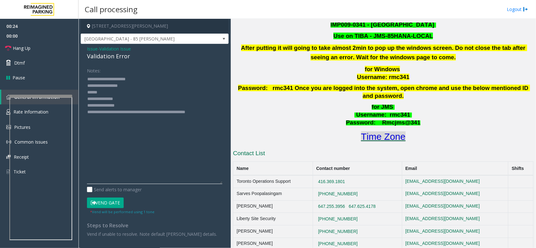  Describe the element at coordinates (383, 69) in the screenshot. I see `span: for Windows` at that location.